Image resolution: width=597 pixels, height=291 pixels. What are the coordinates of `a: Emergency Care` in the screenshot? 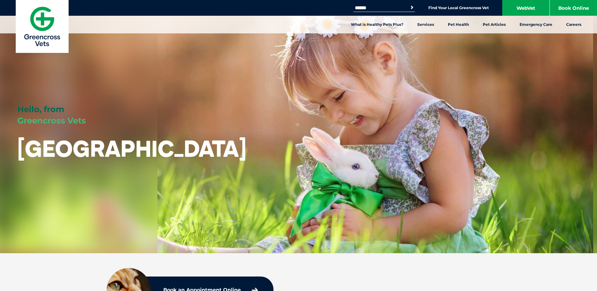 It's located at (536, 25).